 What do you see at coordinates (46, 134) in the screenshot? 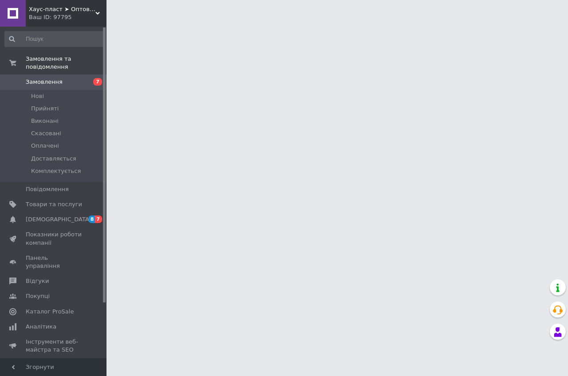
I see `span: Скасовані` at bounding box center [46, 134].